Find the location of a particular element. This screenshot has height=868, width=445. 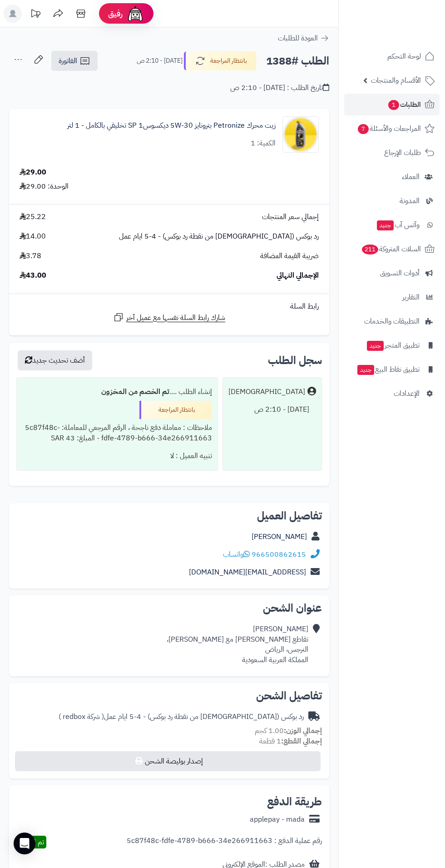

a: شارك رابط السلة نفسها مع عميل آخر is located at coordinates (169, 317).